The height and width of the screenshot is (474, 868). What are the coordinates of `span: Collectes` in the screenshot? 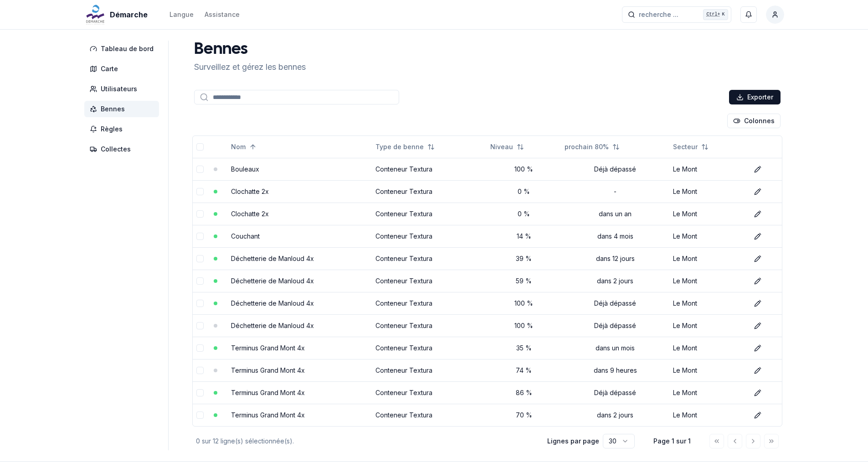 It's located at (116, 149).